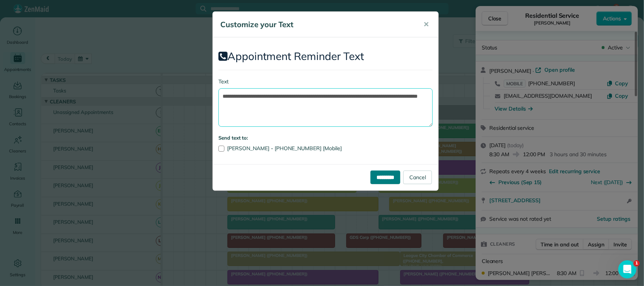  Describe the element at coordinates (325, 56) in the screenshot. I see `h2: Appointment Reminder Text` at that location.